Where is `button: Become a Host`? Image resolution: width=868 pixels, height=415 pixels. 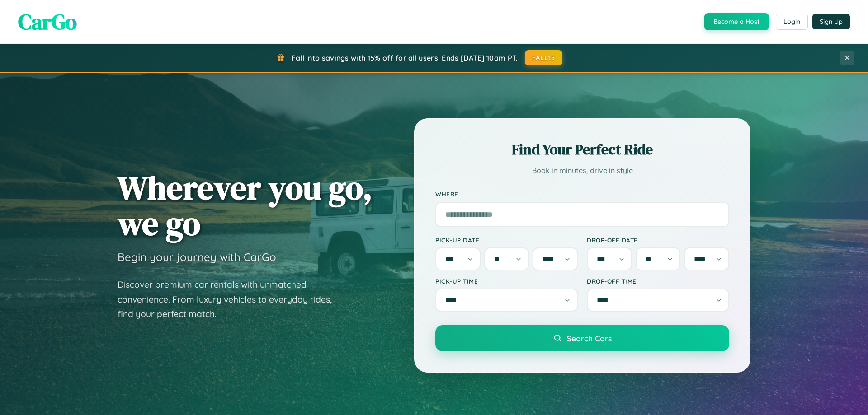 button: Become a Host is located at coordinates (736, 22).